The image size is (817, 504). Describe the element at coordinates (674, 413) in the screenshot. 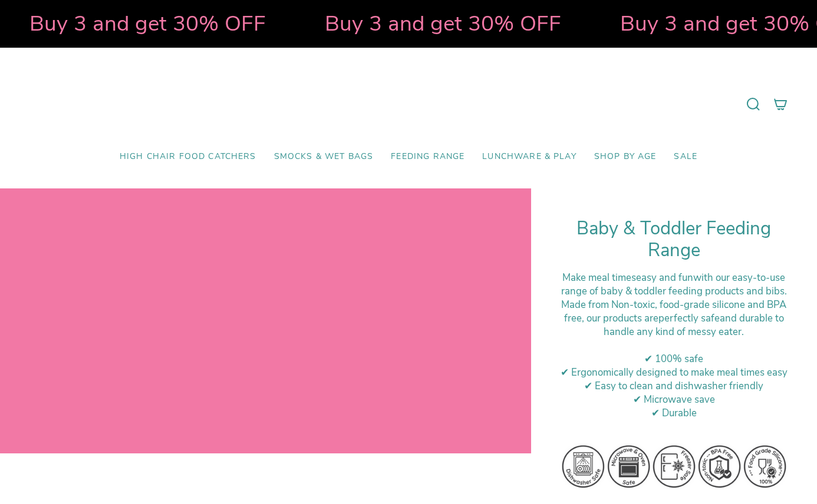

I see `div: ✔ Durable` at that location.